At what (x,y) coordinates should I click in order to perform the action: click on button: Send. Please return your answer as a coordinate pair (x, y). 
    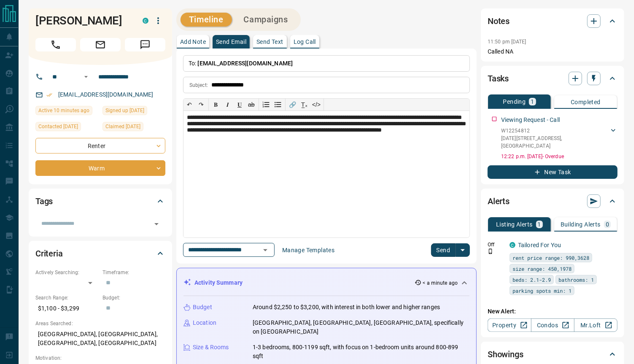
    Looking at the image, I should click on (443, 250).